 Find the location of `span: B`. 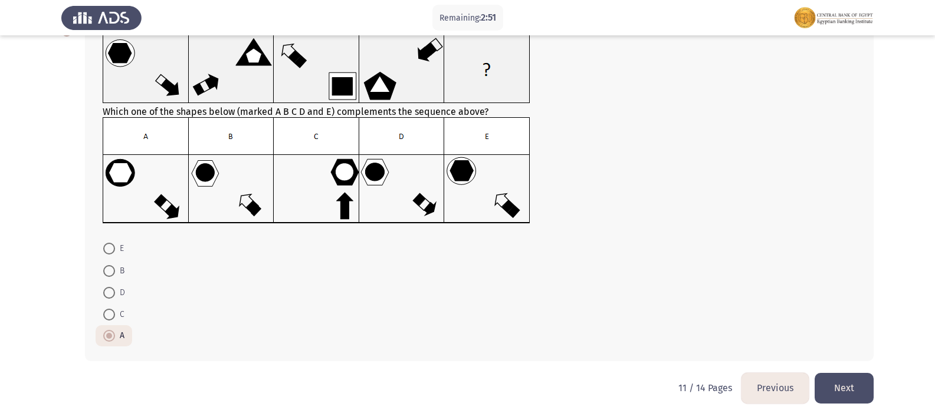

span: B is located at coordinates (120, 271).